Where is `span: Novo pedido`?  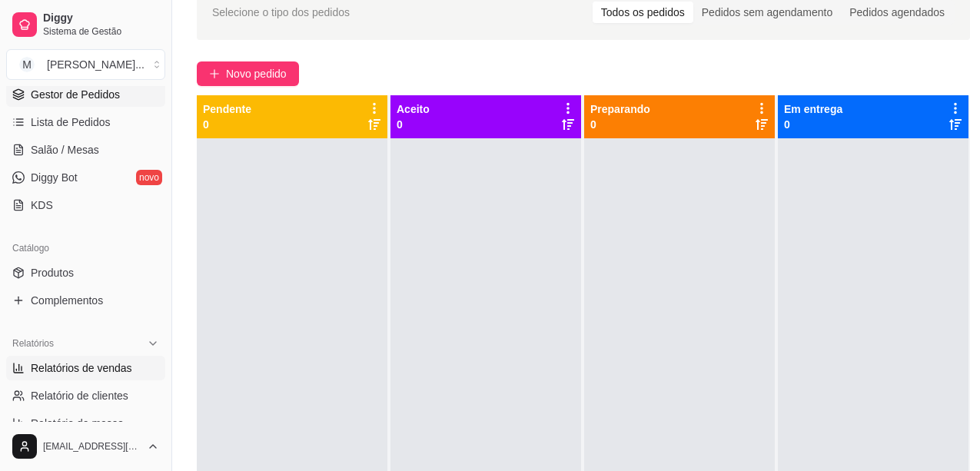 span: Novo pedido is located at coordinates (256, 74).